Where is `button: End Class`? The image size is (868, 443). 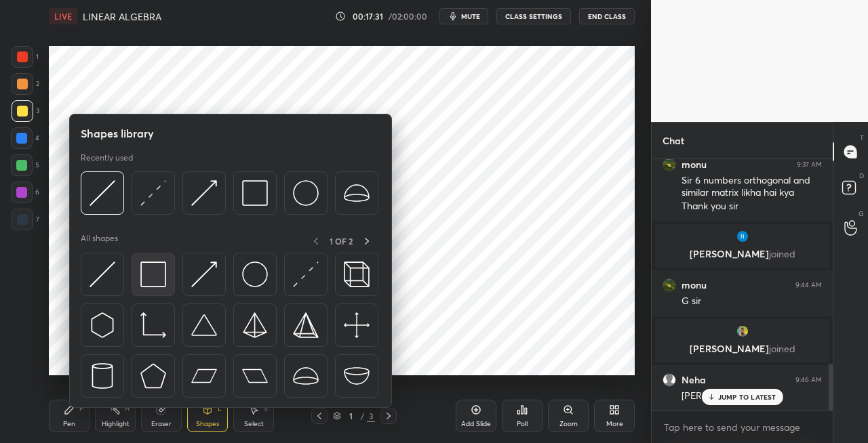 button: End Class is located at coordinates (606, 17).